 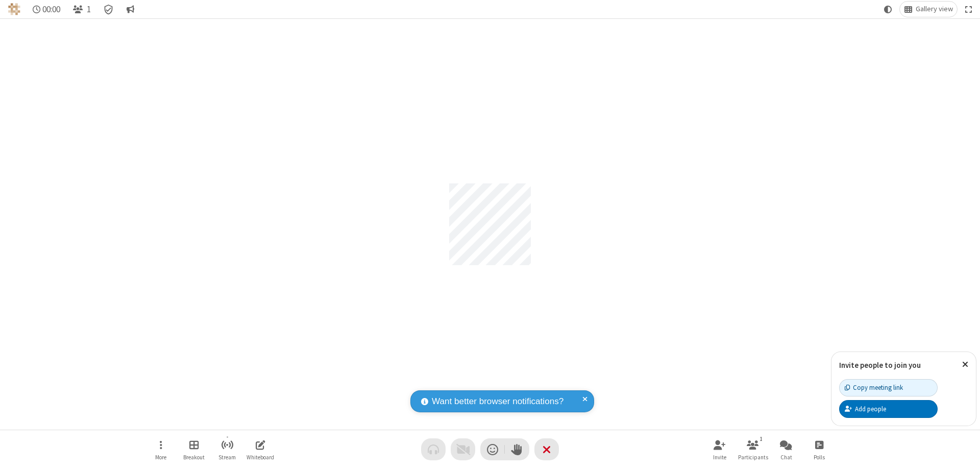 I want to click on button: Open shared whiteboard, so click(x=260, y=449).